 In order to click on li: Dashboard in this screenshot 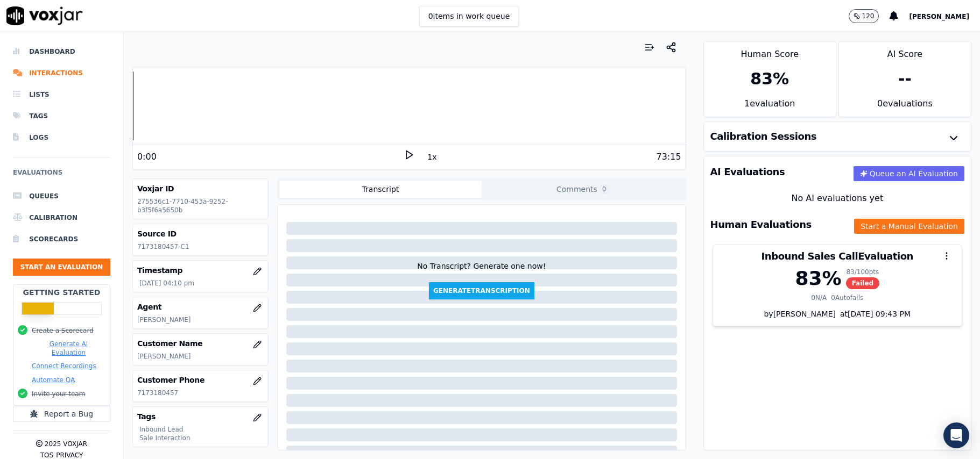, I will do `click(61, 52)`.